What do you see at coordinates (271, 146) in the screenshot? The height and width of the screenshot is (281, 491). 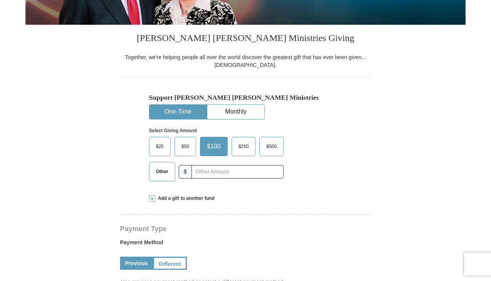 I see `span: $500` at bounding box center [271, 146].